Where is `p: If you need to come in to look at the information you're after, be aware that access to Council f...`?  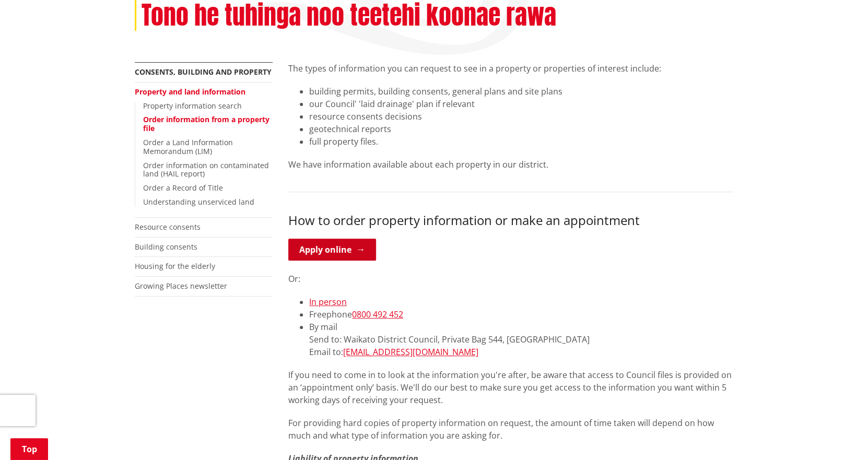
p: If you need to come in to look at the information you're after, be aware that access to Council f... is located at coordinates (511, 387).